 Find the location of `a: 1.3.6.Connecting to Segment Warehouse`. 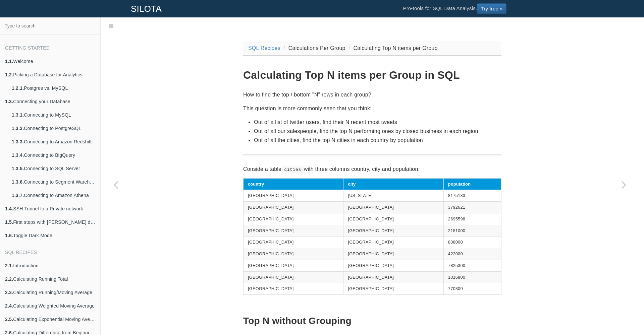

a: 1.3.6.Connecting to Segment Warehouse is located at coordinates (53, 182).